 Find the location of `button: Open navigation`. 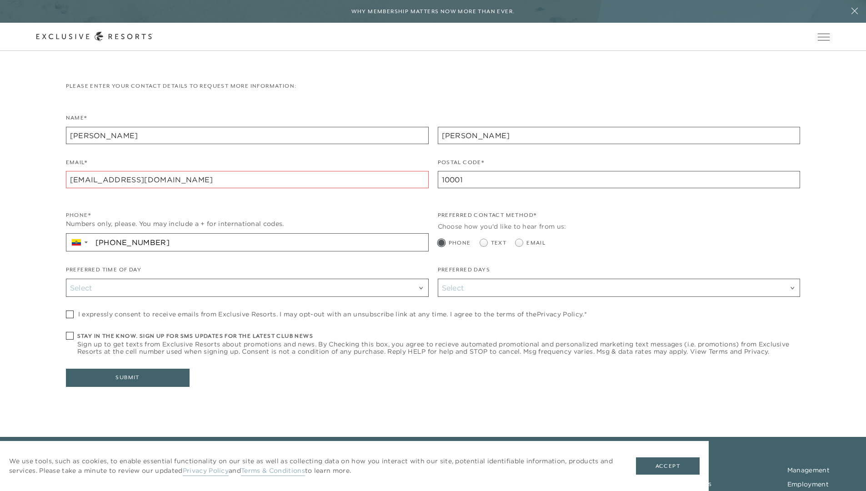

button: Open navigation is located at coordinates (824, 37).